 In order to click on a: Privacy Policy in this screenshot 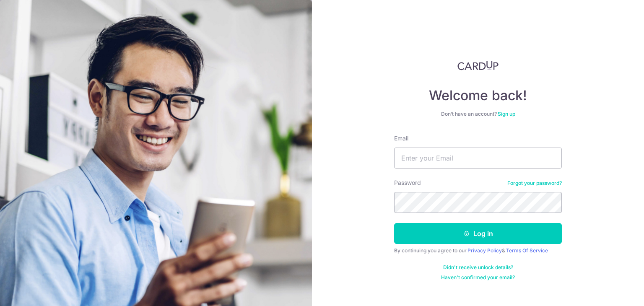, I will do `click(484, 250)`.